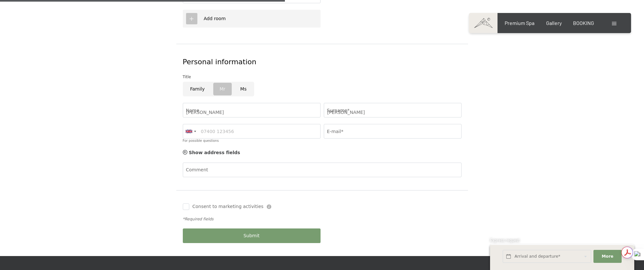 This screenshot has width=644, height=270. What do you see at coordinates (322, 77) in the screenshot?
I see `div: Title` at bounding box center [322, 77].